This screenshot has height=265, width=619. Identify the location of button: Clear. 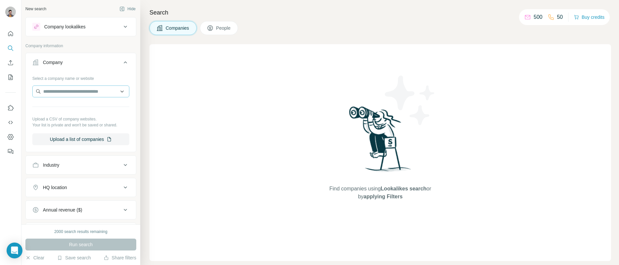
(35, 258).